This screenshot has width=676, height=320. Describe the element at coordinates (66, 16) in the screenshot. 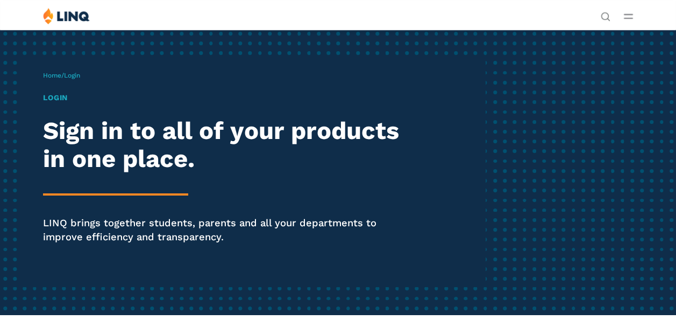

I see `img: LINQ | K‑12 Software` at that location.